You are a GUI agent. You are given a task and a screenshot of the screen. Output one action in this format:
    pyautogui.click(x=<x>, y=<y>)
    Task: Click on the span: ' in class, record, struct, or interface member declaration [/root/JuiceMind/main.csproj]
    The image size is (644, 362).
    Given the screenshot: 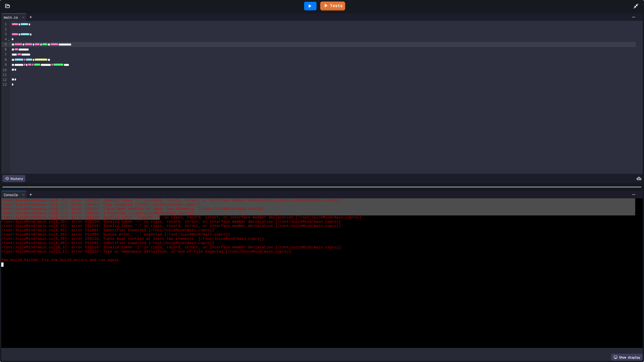 What is the action you would take?
    pyautogui.click(x=261, y=217)
    